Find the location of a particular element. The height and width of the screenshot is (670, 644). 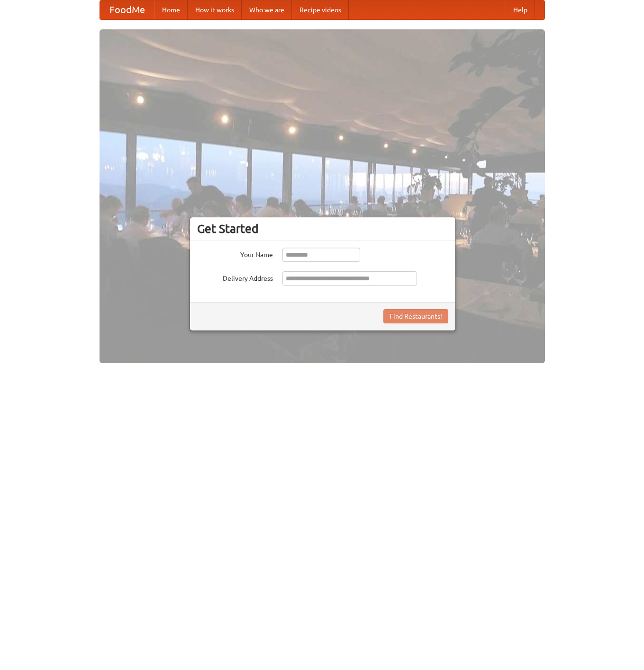

label: Delivery Address is located at coordinates (235, 277).